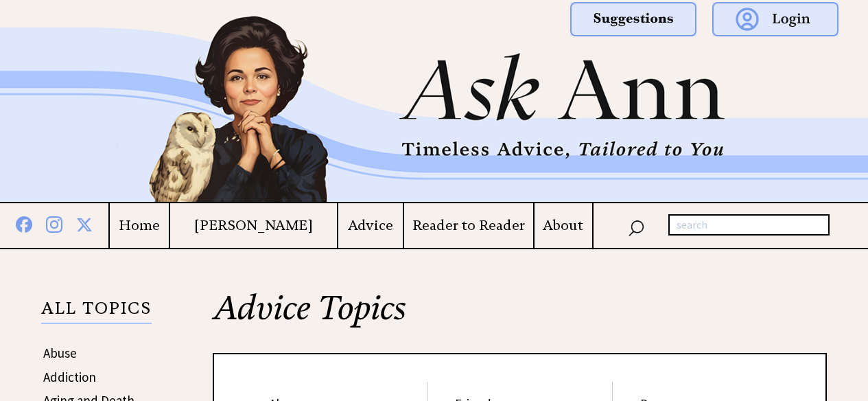 The image size is (868, 401). I want to click on img: instagram%20blue.png, so click(54, 223).